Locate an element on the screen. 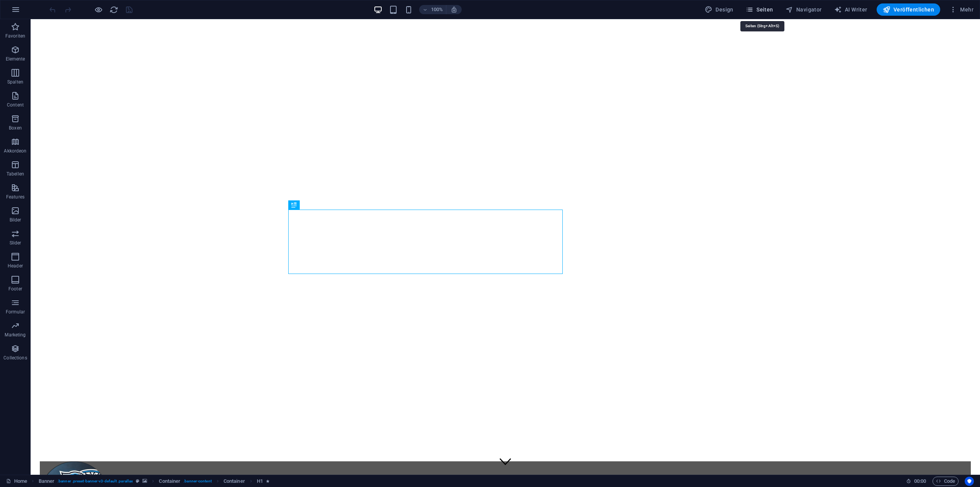  span: Veröffentlichen is located at coordinates (909, 10).